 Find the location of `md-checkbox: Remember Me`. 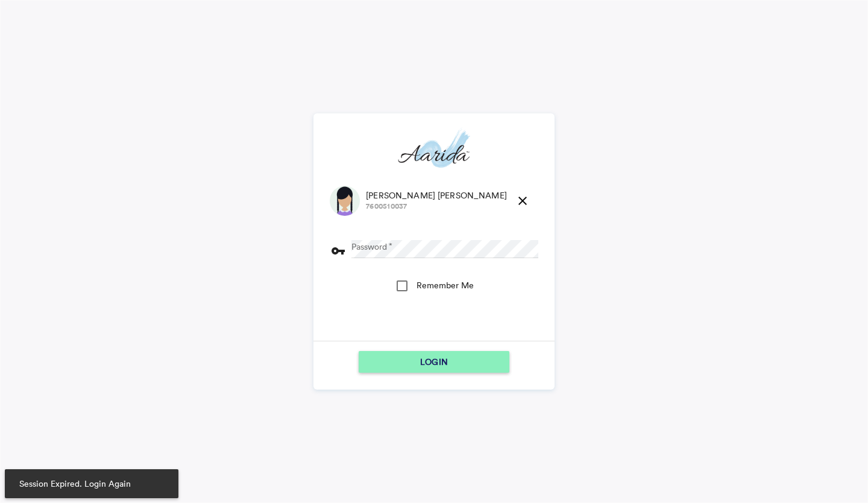

md-checkbox: Remember Me is located at coordinates (434, 287).